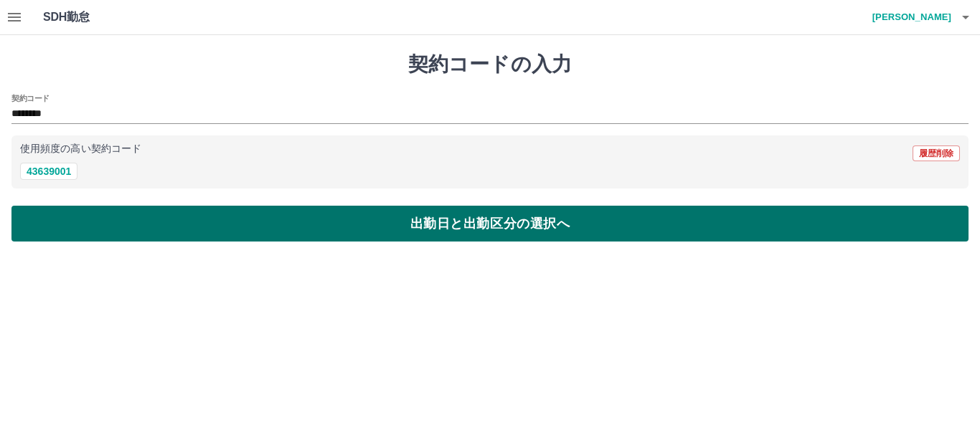 The width and height of the screenshot is (980, 435). I want to click on button: 43639001, so click(49, 171).